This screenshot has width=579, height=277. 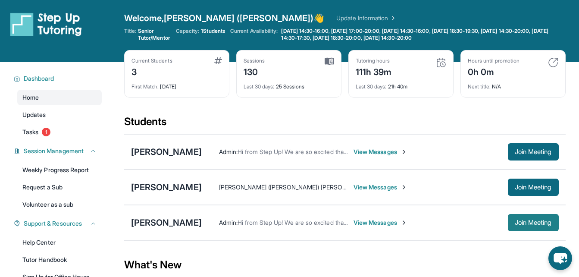 What do you see at coordinates (60, 260) in the screenshot?
I see `a: Tutor Handbook` at bounding box center [60, 260].